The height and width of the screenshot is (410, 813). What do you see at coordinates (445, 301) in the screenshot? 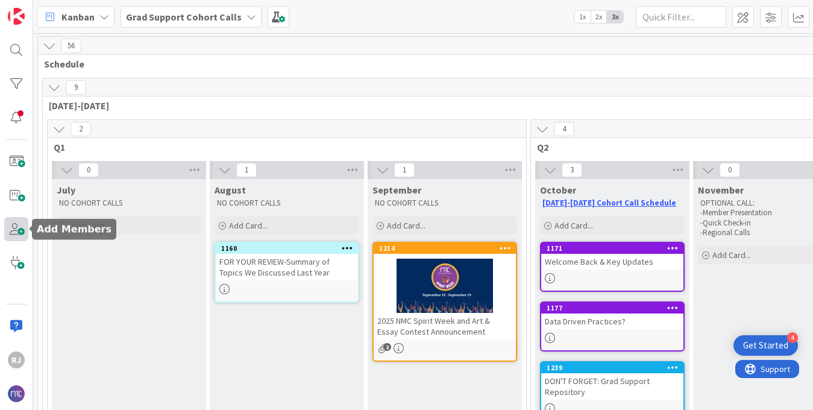
I see `a: 12142025 NMC Spirit Week and Art & Essay Contest Announcement` at bounding box center [445, 301].